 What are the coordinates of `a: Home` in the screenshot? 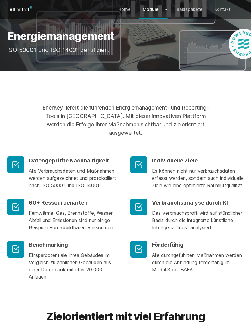 It's located at (124, 9).